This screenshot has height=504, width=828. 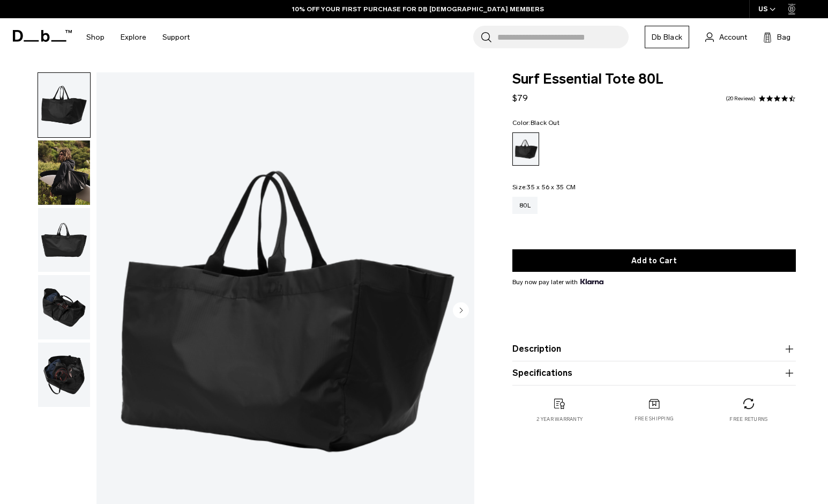 What do you see at coordinates (654, 260) in the screenshot?
I see `button: Add to Cart` at bounding box center [654, 260].